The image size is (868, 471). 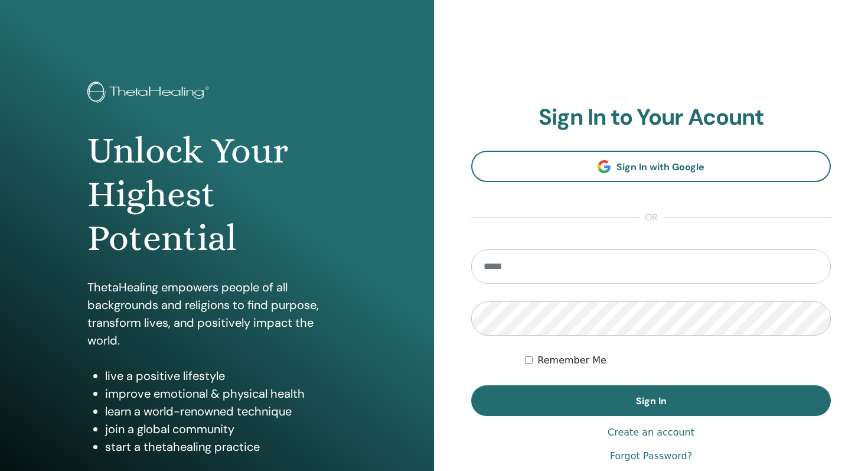 I want to click on li: improve emotional & physical health, so click(x=226, y=394).